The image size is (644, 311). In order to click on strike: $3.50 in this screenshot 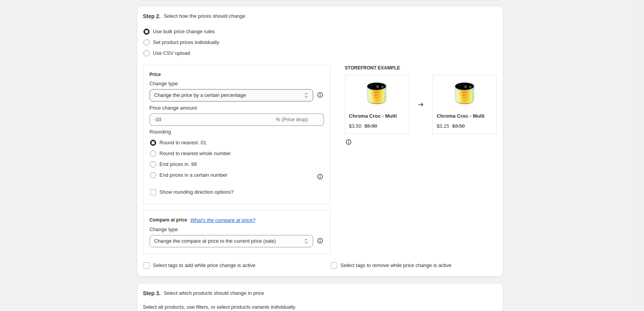, I will do `click(459, 126)`.